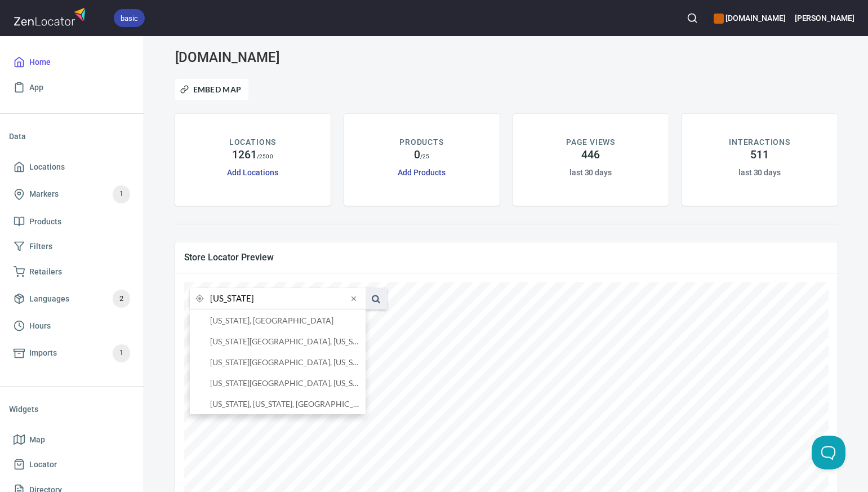  Describe the element at coordinates (36, 88) in the screenshot. I see `span: App` at that location.